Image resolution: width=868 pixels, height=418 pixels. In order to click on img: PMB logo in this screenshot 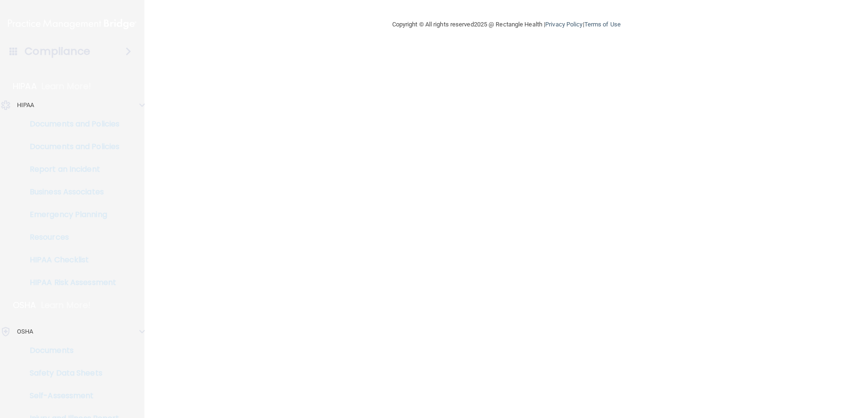, I will do `click(73, 24)`.